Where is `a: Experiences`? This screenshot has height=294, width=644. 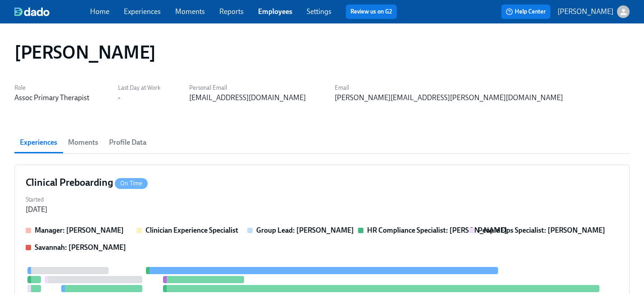 a: Experiences is located at coordinates (142, 11).